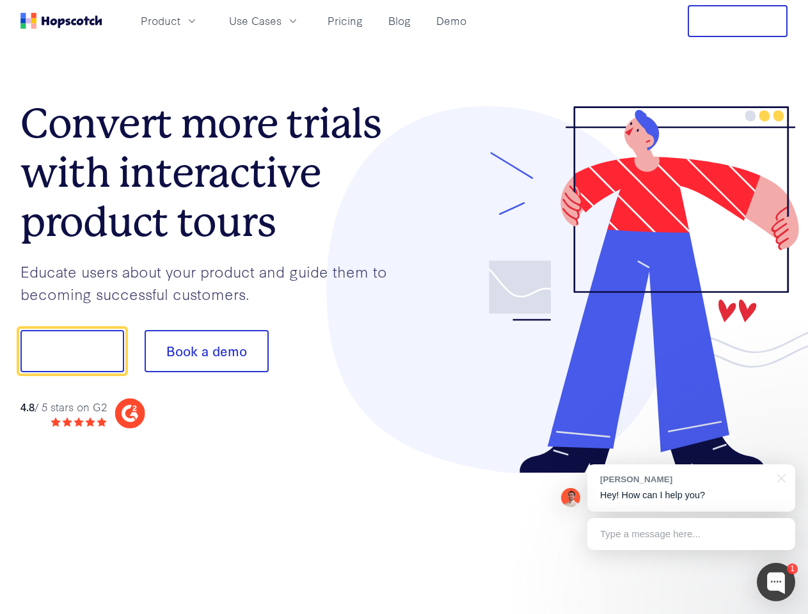  Describe the element at coordinates (207, 351) in the screenshot. I see `a: Book a demo` at that location.